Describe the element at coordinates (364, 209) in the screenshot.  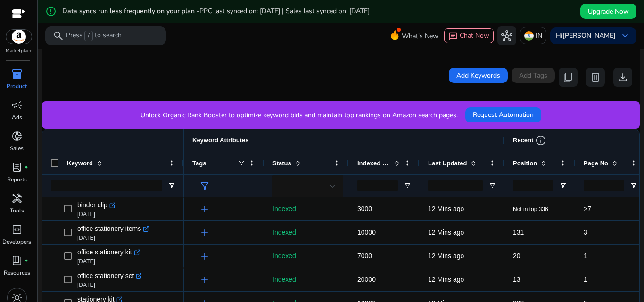
I see `span: 3000` at that location.